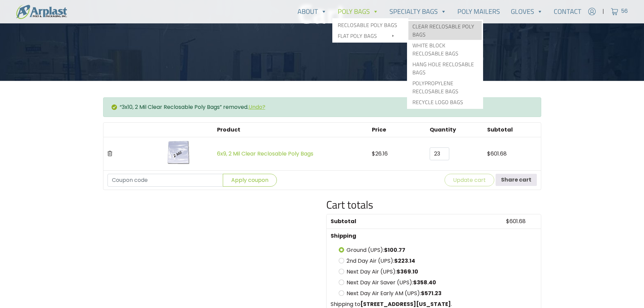 The width and height of the screenshot is (644, 308). I want to click on a: Remove this item, so click(110, 153).